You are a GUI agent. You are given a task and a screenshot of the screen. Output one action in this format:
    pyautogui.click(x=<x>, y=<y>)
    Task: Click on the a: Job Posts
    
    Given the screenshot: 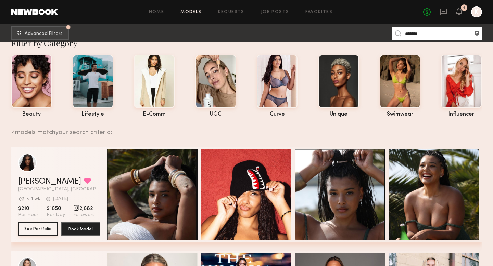 What is the action you would take?
    pyautogui.click(x=275, y=12)
    